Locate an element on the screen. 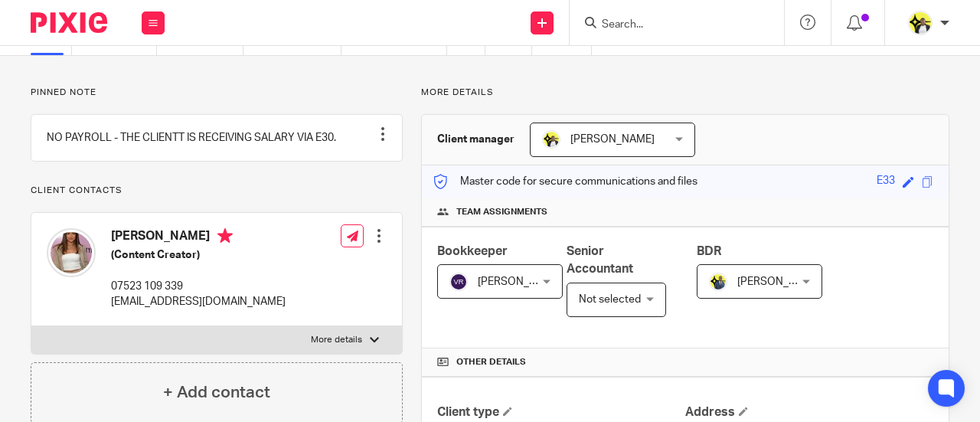 The height and width of the screenshot is (422, 980). h5: (Content Creator) is located at coordinates (199, 255).